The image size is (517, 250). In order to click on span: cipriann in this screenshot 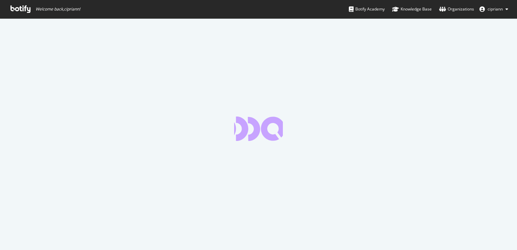, I will do `click(495, 9)`.